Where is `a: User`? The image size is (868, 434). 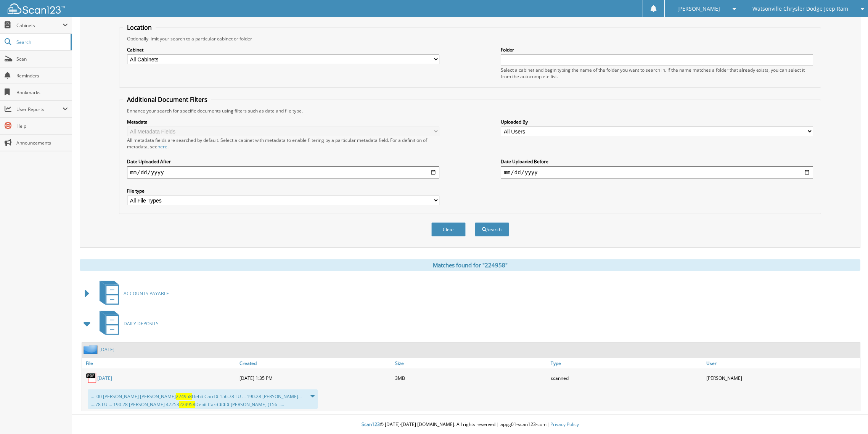
a: User is located at coordinates (782, 363).